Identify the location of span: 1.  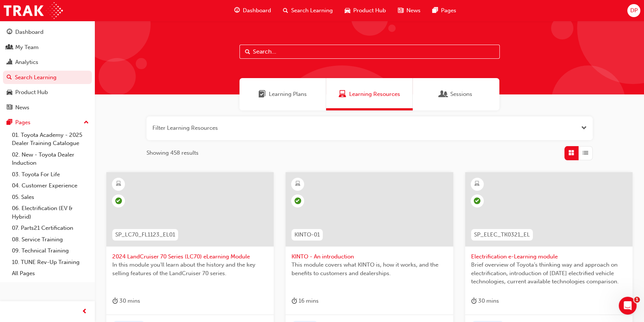
(637, 299).